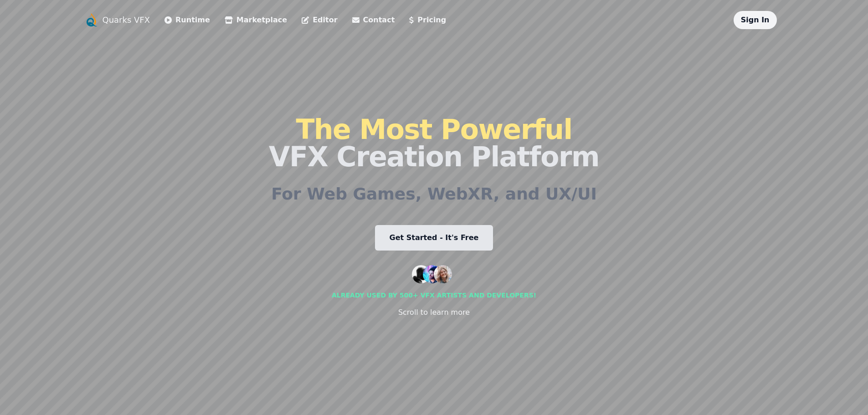 The width and height of the screenshot is (868, 415). Describe the element at coordinates (427, 20) in the screenshot. I see `a: Pricing` at that location.